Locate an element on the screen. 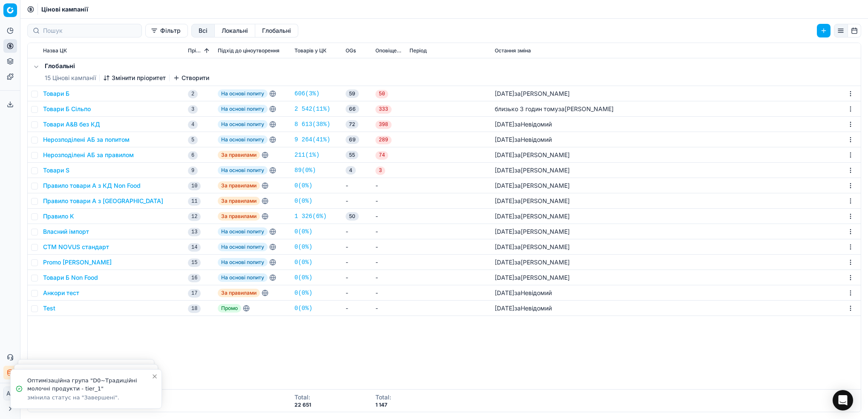 Image resolution: width=868 pixels, height=419 pixels. span: 4 is located at coordinates (193, 125).